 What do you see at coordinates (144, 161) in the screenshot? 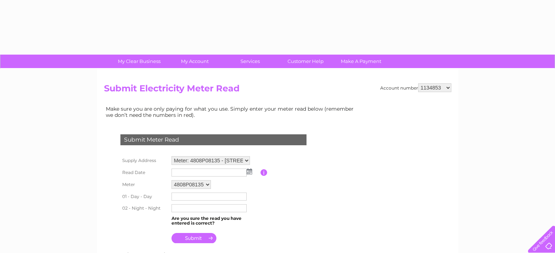
I see `th: Supply Address` at bounding box center [144, 161].